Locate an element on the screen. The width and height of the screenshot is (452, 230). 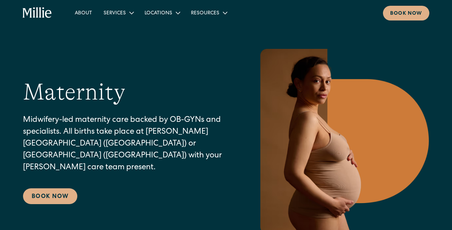
h1: Maternity is located at coordinates (74, 92).